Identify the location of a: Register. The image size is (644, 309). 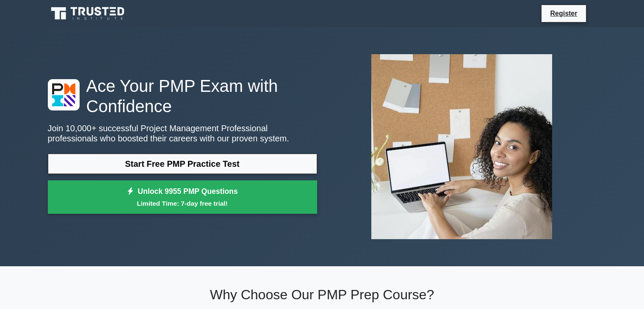
(564, 13).